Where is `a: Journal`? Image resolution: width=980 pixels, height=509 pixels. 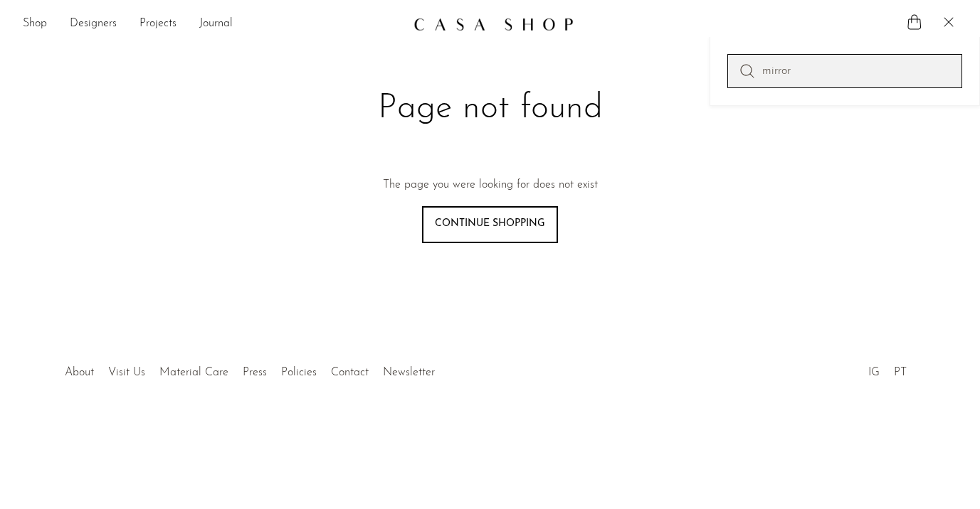 a: Journal is located at coordinates (216, 24).